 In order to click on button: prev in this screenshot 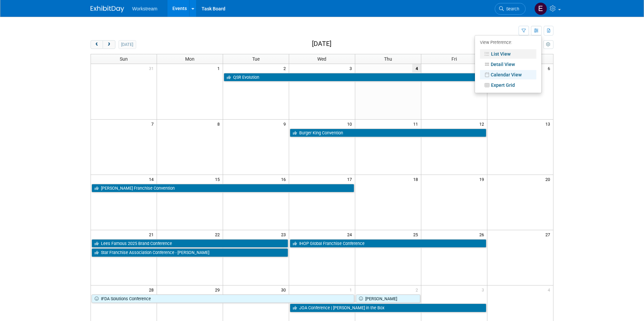, I will do `click(97, 45)`.